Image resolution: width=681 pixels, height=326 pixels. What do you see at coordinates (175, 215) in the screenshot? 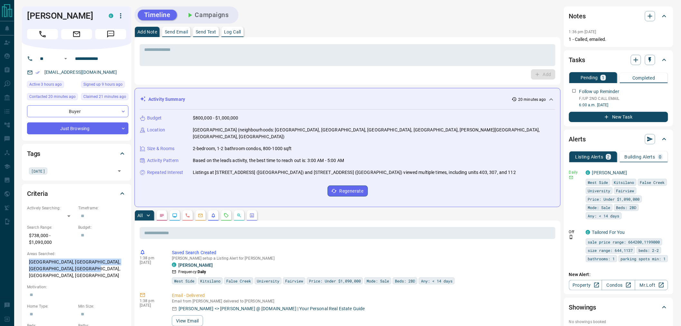
I see `svg: Lead Browsing Activity` at bounding box center [175, 215].